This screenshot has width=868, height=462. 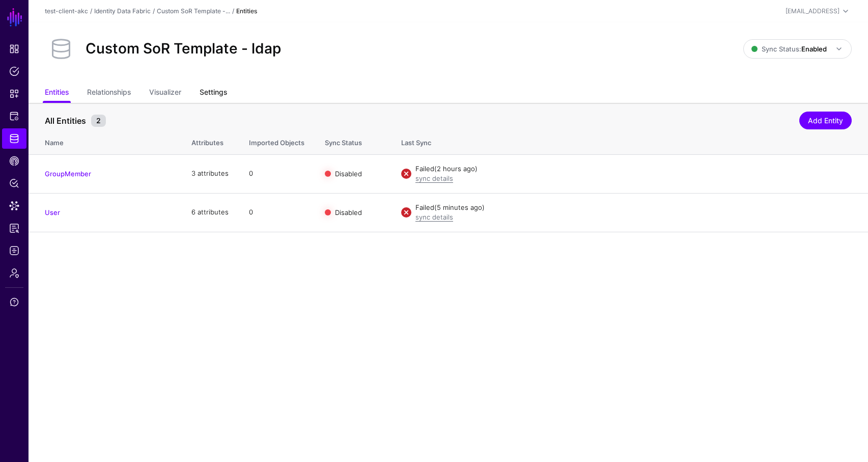 I want to click on span: Sync Status:, so click(x=789, y=49).